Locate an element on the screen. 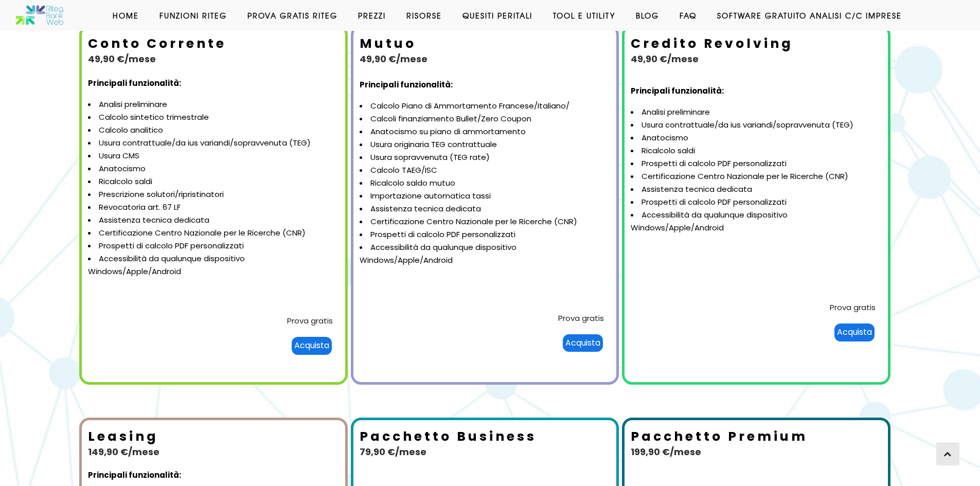 The height and width of the screenshot is (486, 980). b: Credito Revolving is located at coordinates (712, 44).